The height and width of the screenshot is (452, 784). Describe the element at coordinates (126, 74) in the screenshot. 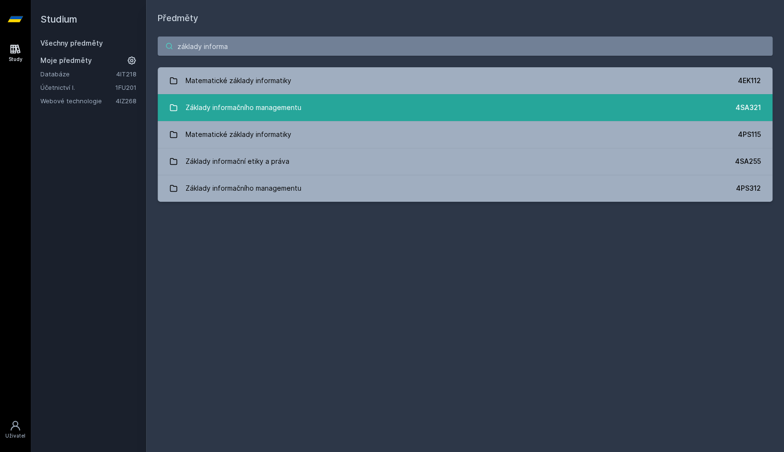

I see `a: 4IT218` at that location.